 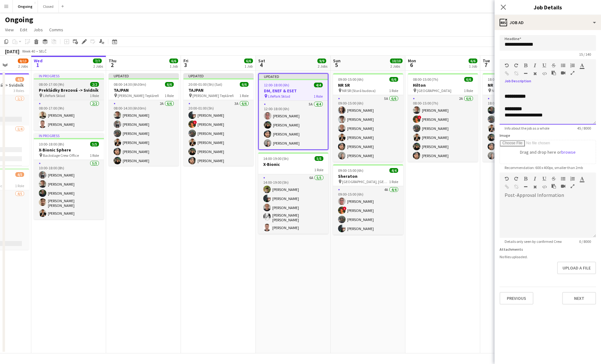 I want to click on div: In progress08:00-17:00 (9h)2/2Prekládky Brezová -> Svidník LifePark Sklad1 Role2/208:00-17:00 (9h..., so click(x=69, y=102).